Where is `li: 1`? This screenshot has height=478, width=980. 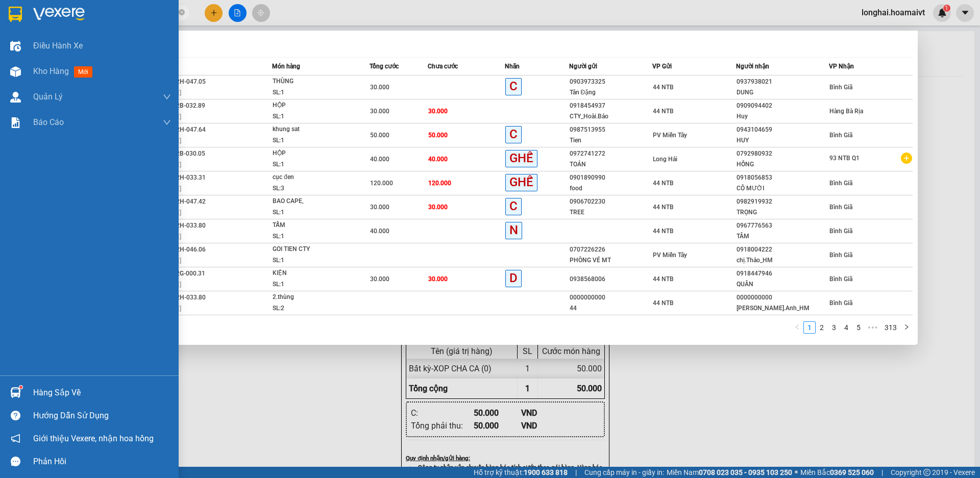 li: 1 is located at coordinates (810, 328).